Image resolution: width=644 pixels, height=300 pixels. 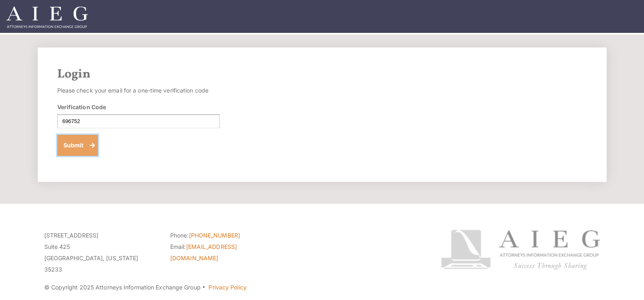 What do you see at coordinates (227, 287) in the screenshot?
I see `p: © Copyright 2025 Attorneys Information Exchange Group` at bounding box center [227, 287].